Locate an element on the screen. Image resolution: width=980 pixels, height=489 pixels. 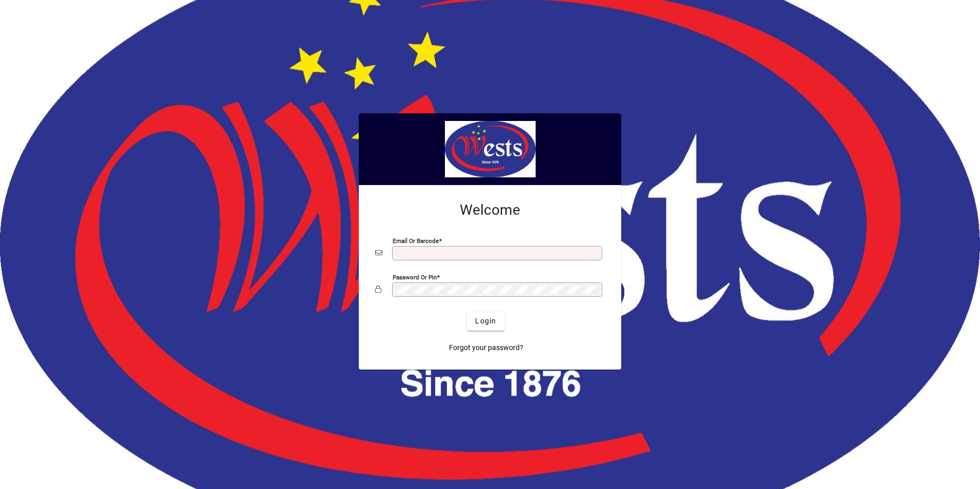
button: Login is located at coordinates (485, 321).